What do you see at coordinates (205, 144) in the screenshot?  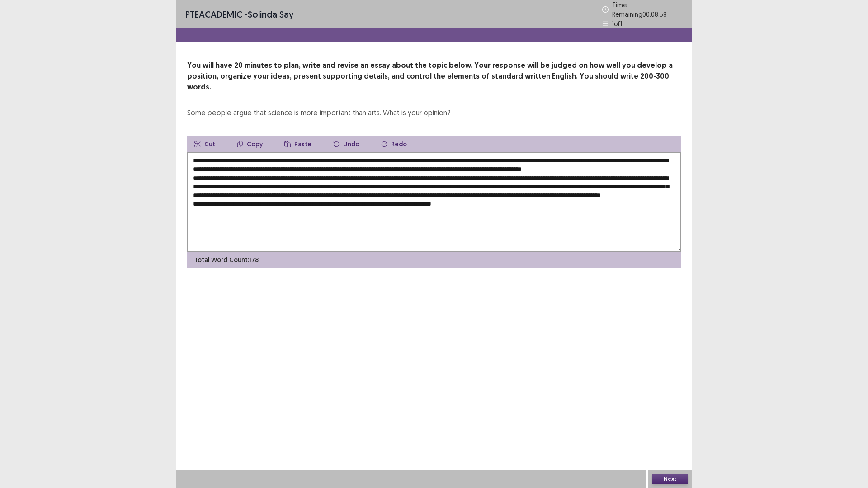 I see `button: Cut` at bounding box center [205, 144].